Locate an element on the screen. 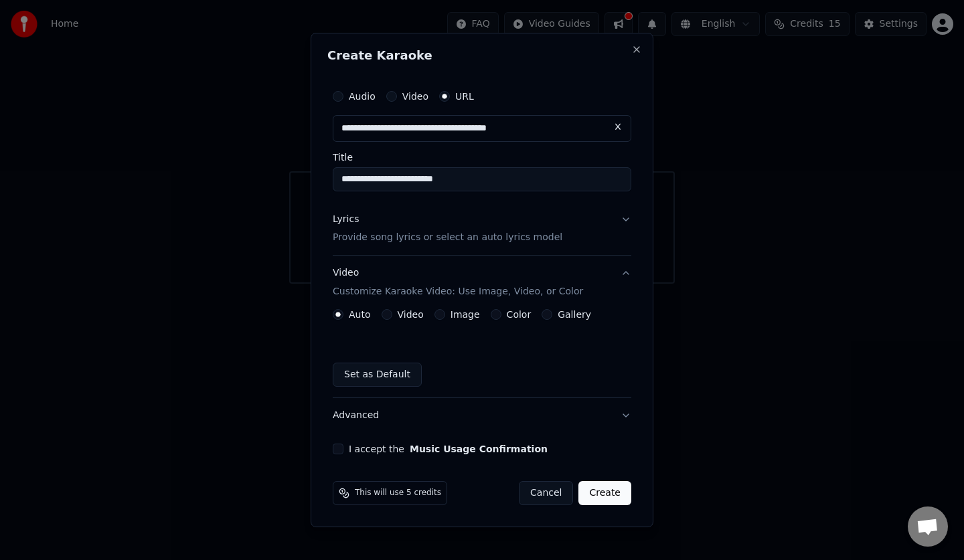  button: Advanced is located at coordinates (482, 416).